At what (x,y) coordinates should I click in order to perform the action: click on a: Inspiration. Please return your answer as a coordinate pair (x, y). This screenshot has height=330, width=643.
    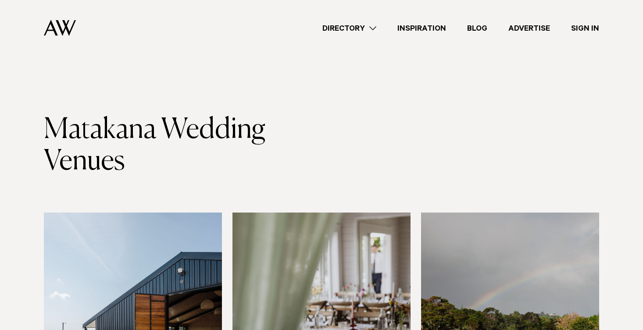
    Looking at the image, I should click on (422, 28).